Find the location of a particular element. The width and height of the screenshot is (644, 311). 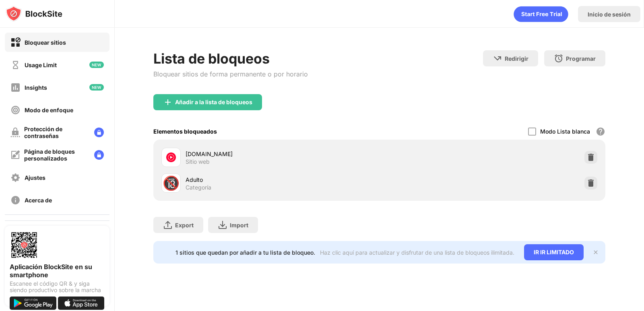

div: Programar is located at coordinates (581, 58).